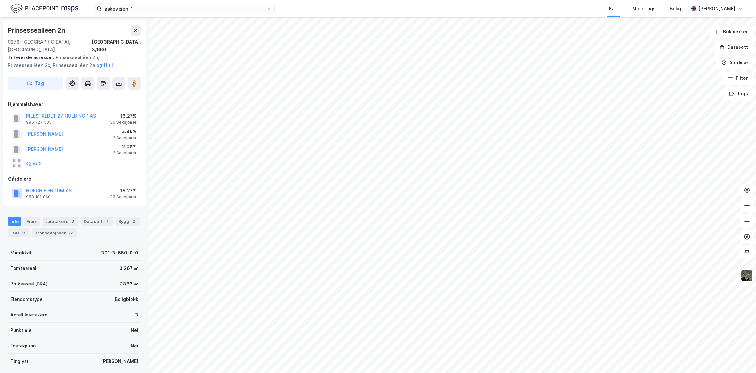  Describe the element at coordinates (738, 94) in the screenshot. I see `button: Tags` at that location.